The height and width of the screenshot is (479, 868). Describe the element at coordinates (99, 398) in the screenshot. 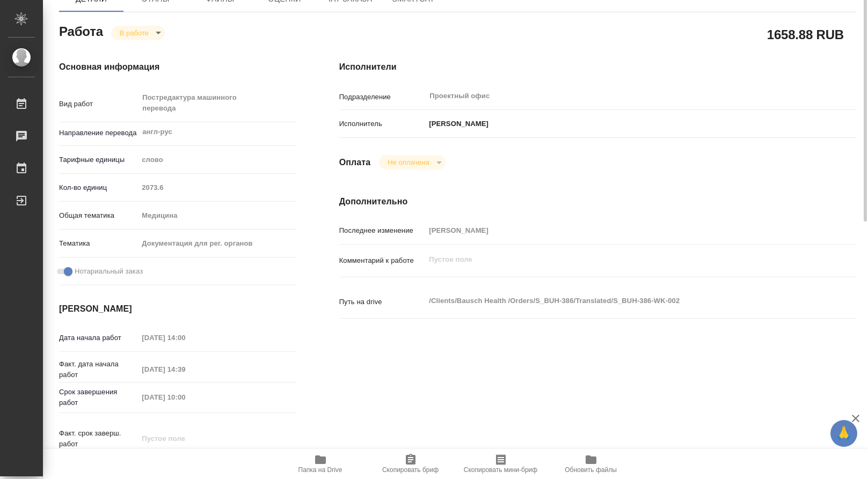

I see `p: Срок завершения работ` at that location.